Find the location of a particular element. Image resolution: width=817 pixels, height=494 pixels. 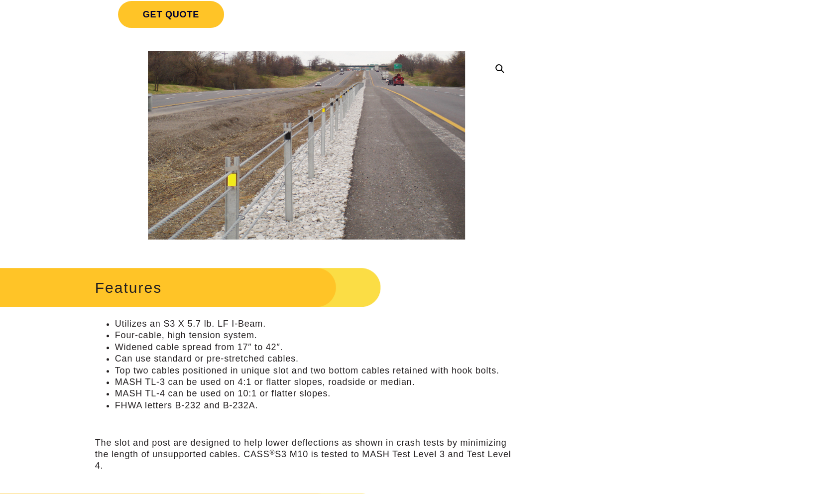

li: MASH TL-3 can be used on 4:1 or flatter slopes, roadside or median. is located at coordinates (316, 382).